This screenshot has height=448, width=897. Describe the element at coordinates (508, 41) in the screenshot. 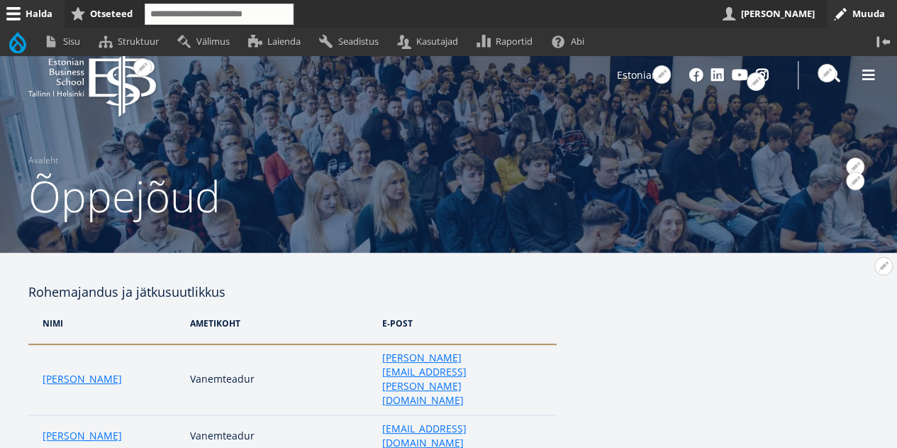

I see `a: Raportid` at that location.